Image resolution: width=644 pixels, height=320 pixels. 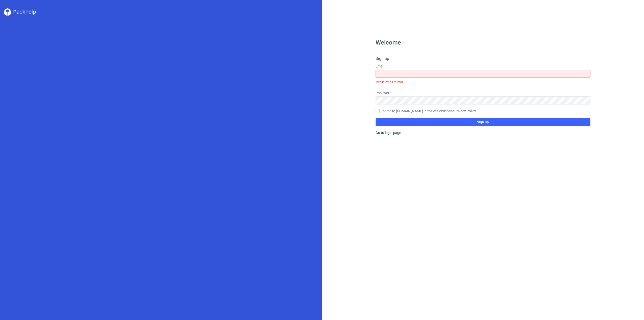 I want to click on button: Sign up, so click(x=483, y=122).